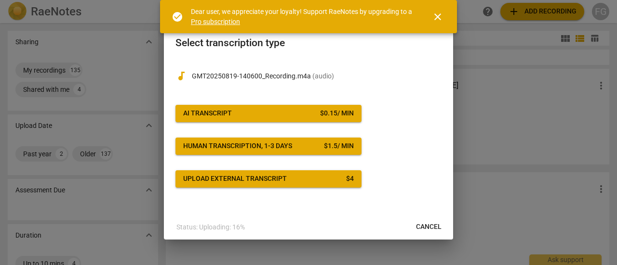  I want to click on span: close, so click(437, 17).